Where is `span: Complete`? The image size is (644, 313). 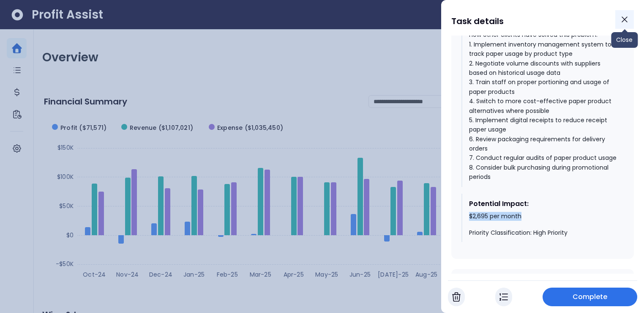
span: Complete is located at coordinates (590, 297).